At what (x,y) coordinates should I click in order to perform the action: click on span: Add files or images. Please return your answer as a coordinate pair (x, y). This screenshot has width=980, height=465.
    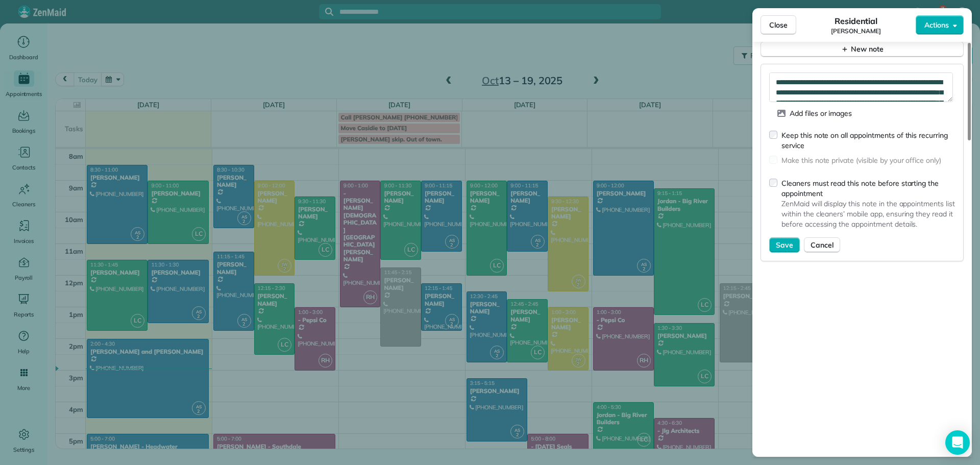
    Looking at the image, I should click on (821, 113).